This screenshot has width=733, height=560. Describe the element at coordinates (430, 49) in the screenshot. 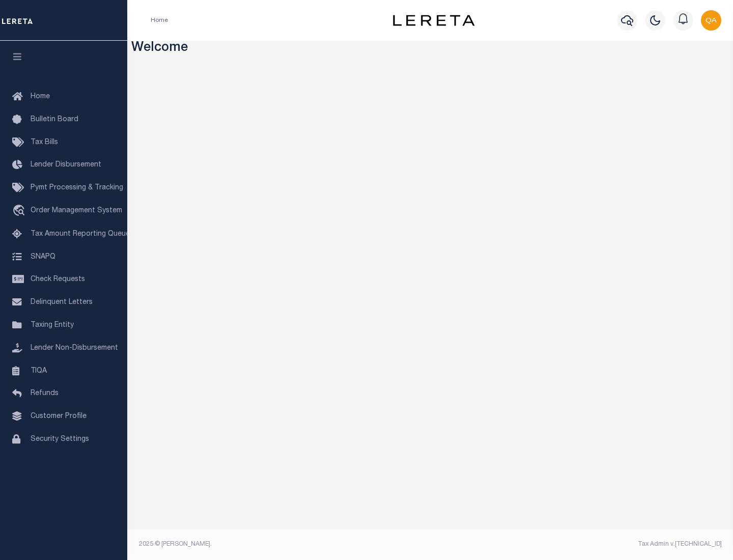

I see `h3: Welcome` at that location.